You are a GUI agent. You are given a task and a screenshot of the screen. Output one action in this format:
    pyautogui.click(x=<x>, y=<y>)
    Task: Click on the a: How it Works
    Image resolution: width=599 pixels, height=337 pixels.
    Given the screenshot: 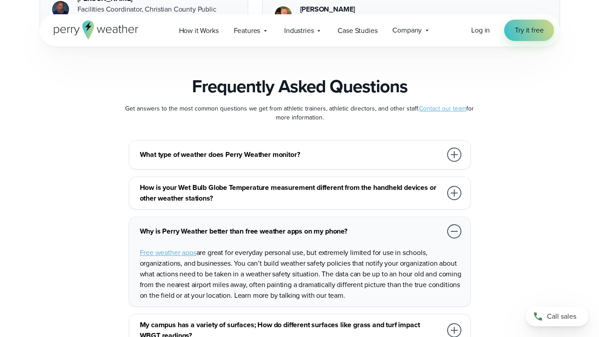 What is the action you would take?
    pyautogui.click(x=199, y=30)
    